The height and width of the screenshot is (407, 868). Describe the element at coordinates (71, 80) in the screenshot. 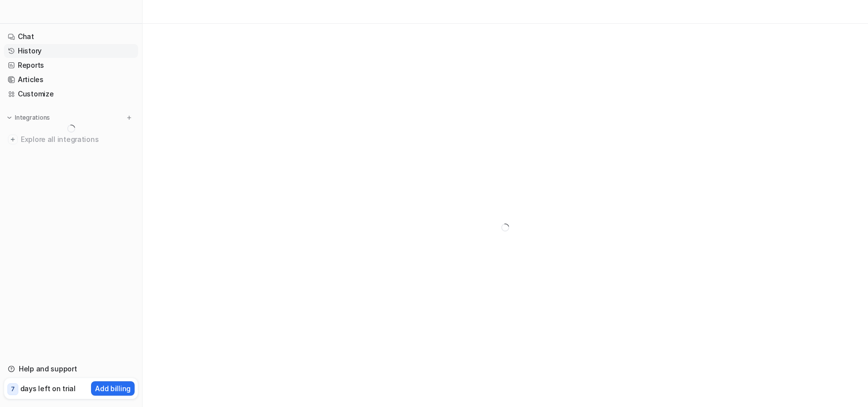

I see `a: Articles` at that location.